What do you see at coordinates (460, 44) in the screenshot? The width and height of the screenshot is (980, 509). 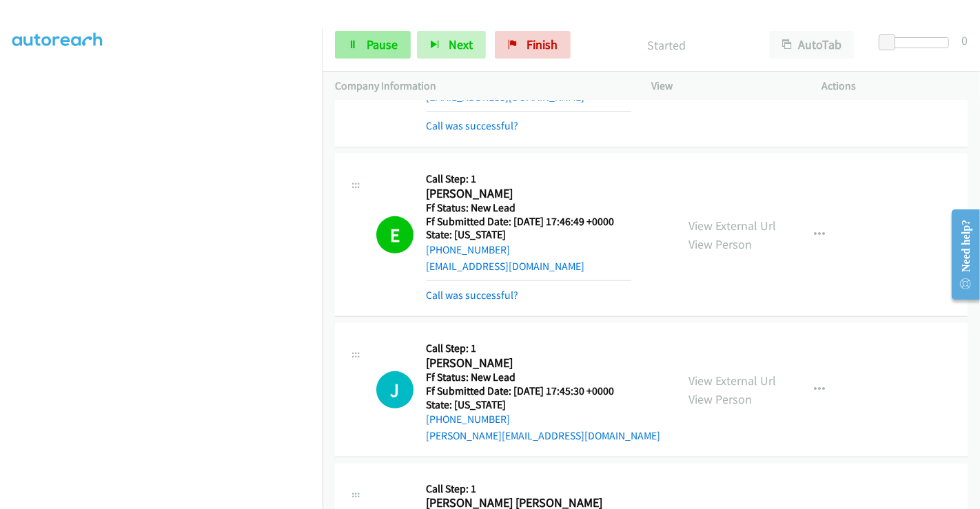 I see `span: Next` at bounding box center [460, 44].